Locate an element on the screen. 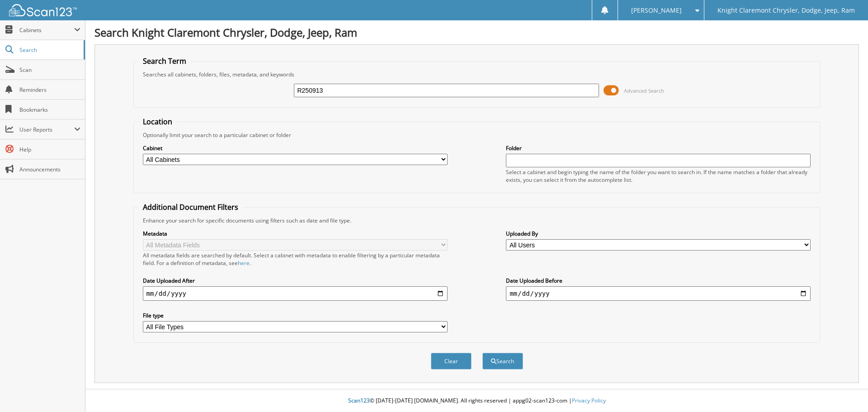 The image size is (868, 412). span: Bookmarks is located at coordinates (50, 109).